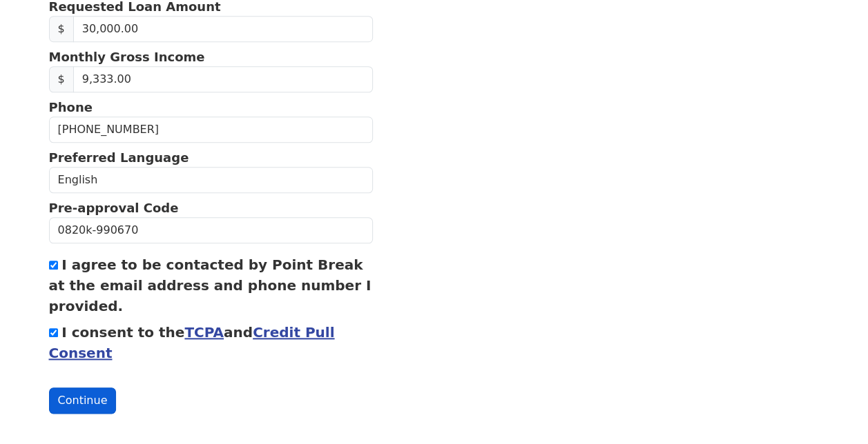 The image size is (868, 444). I want to click on input: Requested Loan Amount, so click(223, 29).